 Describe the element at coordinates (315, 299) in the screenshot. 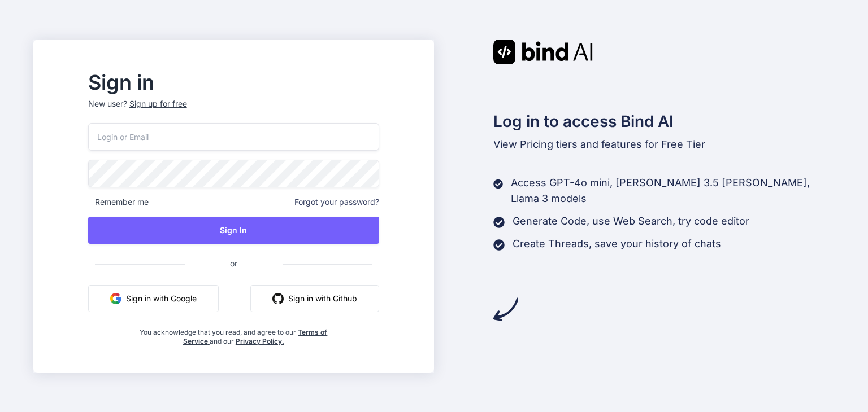

I see `button: Sign in with Github` at that location.